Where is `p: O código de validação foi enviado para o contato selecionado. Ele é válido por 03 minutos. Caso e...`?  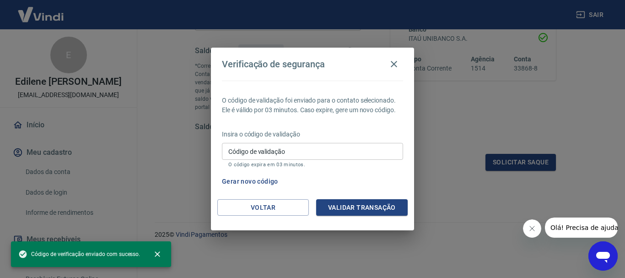 p: O código de validação foi enviado para o contato selecionado. Ele é válido por 03 minutos. Caso e... is located at coordinates (313, 105).